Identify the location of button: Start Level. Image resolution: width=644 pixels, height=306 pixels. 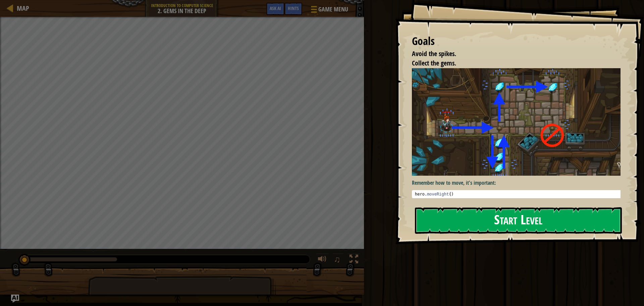
(518, 220).